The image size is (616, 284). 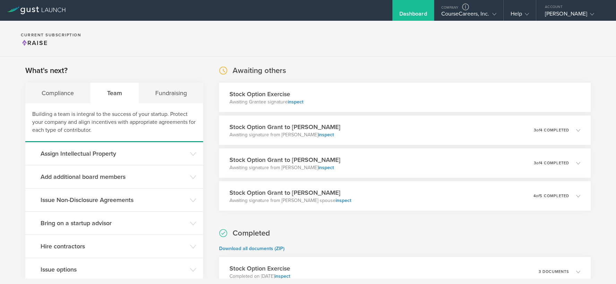 What do you see at coordinates (34, 43) in the screenshot?
I see `span: Raise` at bounding box center [34, 43].